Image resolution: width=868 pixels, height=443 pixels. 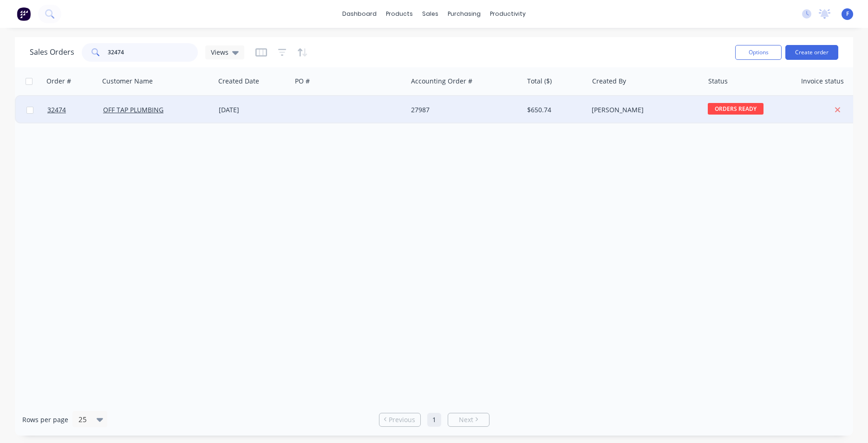 What do you see at coordinates (735, 109) in the screenshot?
I see `span: ORDERS READY` at bounding box center [735, 109].